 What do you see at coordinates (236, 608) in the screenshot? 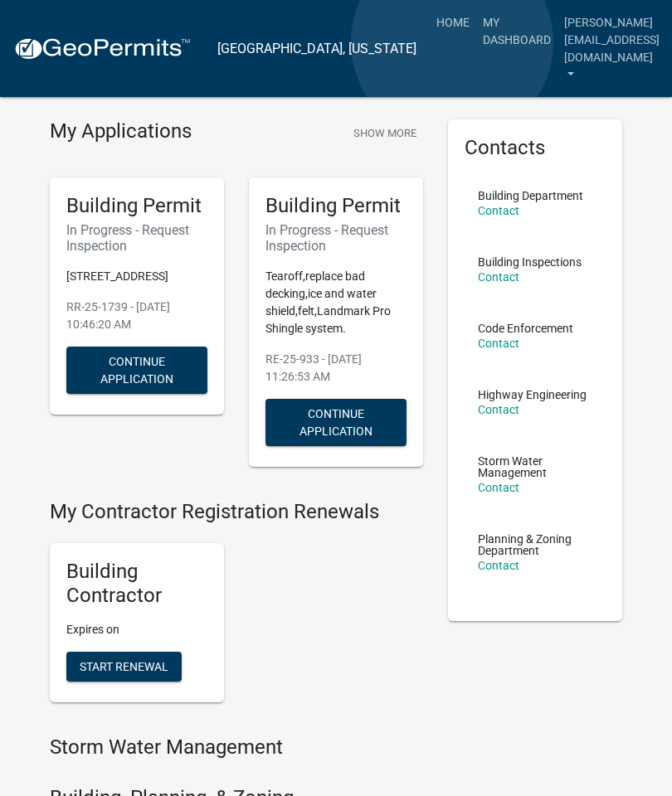
I see `wm-registration-list-section: My Contractor Registration Renewals` at bounding box center [236, 608].